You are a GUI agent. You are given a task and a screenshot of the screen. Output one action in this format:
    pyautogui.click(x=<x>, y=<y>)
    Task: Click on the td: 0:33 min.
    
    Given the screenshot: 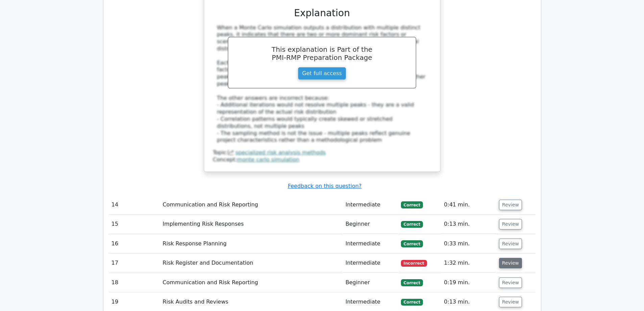 What is the action you would take?
    pyautogui.click(x=469, y=244)
    